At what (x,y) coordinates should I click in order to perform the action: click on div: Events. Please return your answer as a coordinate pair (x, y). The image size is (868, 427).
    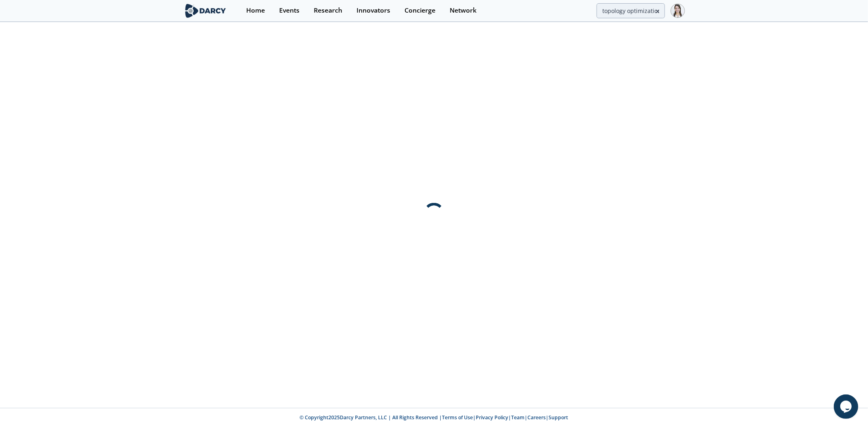
    Looking at the image, I should click on (289, 10).